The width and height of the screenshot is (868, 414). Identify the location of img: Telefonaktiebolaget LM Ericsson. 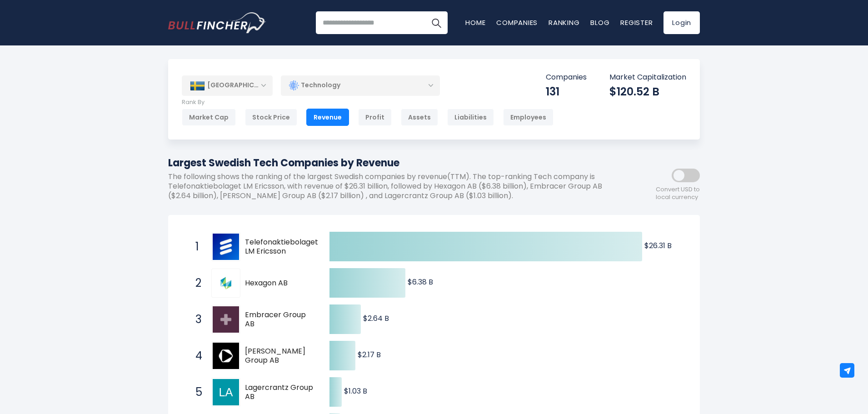
(225, 247).